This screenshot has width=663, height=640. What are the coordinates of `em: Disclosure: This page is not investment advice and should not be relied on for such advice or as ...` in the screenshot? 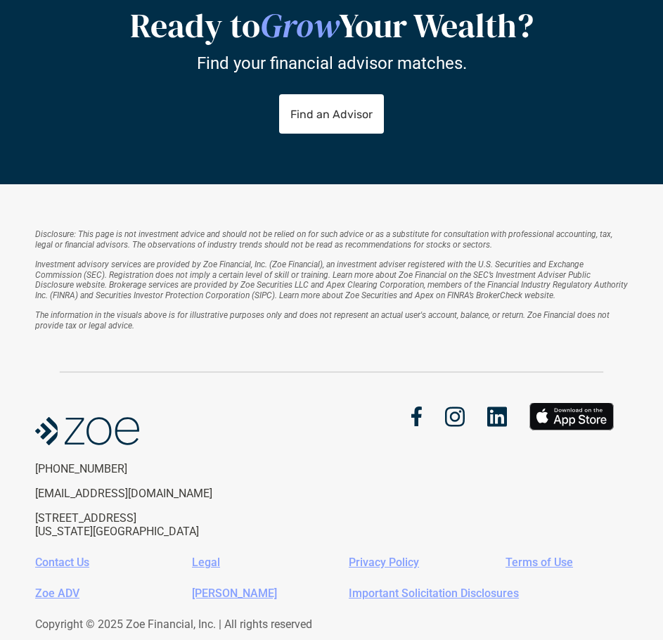 It's located at (325, 239).